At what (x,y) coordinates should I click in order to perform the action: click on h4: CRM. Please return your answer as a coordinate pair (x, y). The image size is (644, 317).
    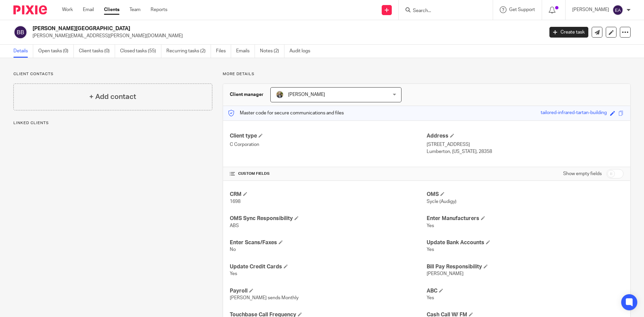
    Looking at the image, I should click on (328, 194).